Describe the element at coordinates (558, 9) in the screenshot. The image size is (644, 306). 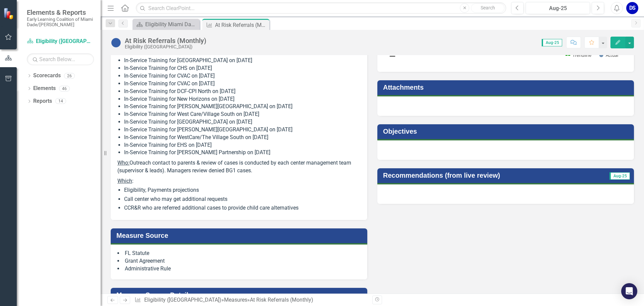
I see `div: Aug-25` at that location.